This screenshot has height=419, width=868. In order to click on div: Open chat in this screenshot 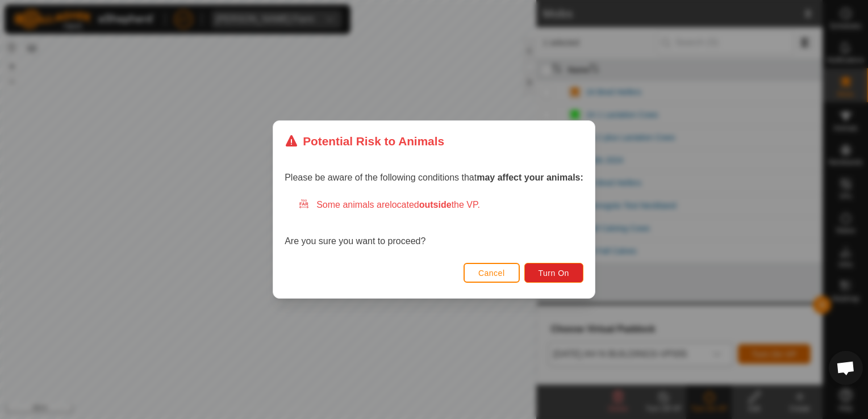, I will do `click(846, 368)`.